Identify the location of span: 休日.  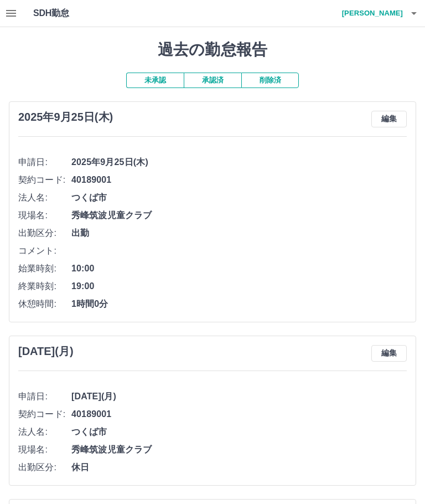
(239, 467).